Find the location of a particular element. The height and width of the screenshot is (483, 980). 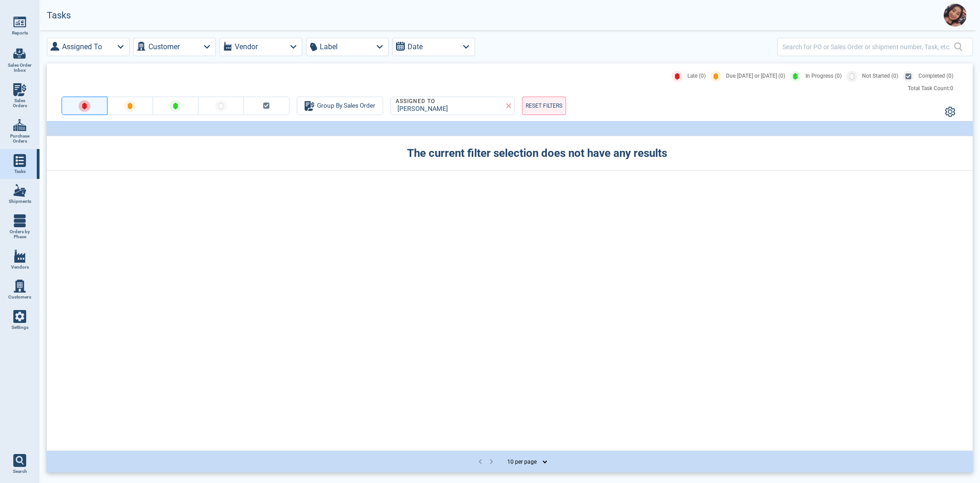

img: Avatar is located at coordinates (956, 15).